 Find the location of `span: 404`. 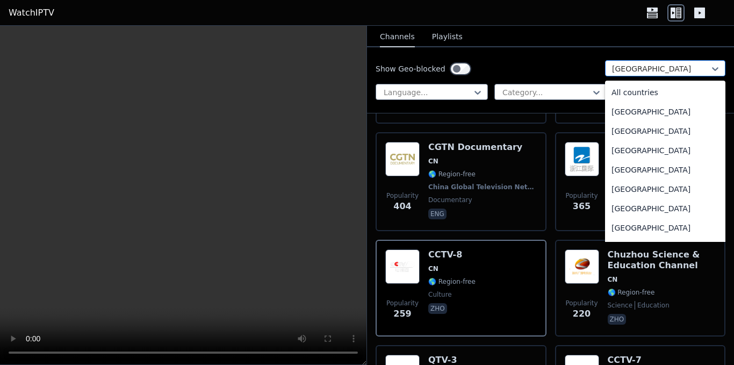

span: 404 is located at coordinates (402, 206).